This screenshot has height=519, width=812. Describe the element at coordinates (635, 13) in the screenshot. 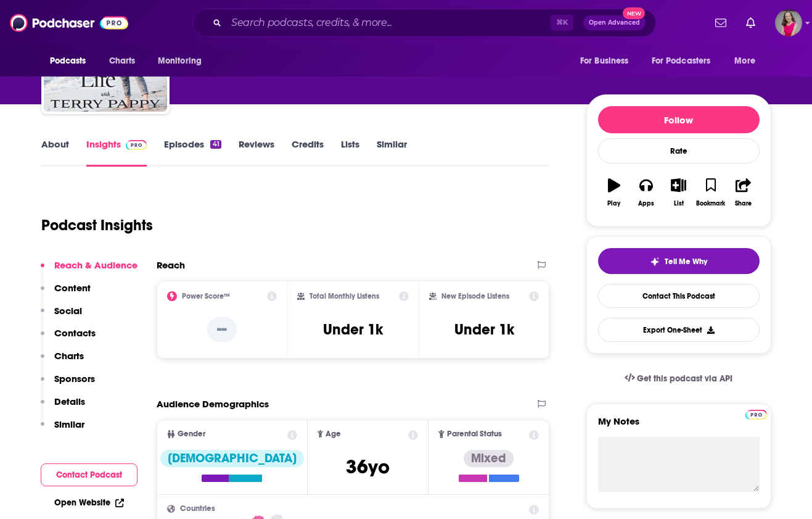

I see `span: New` at that location.